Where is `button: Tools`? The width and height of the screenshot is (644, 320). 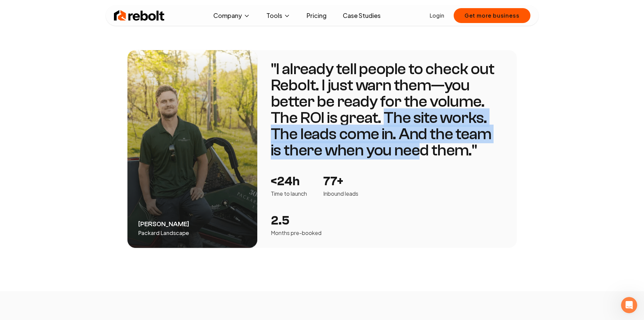
button: Tools is located at coordinates (278, 16).